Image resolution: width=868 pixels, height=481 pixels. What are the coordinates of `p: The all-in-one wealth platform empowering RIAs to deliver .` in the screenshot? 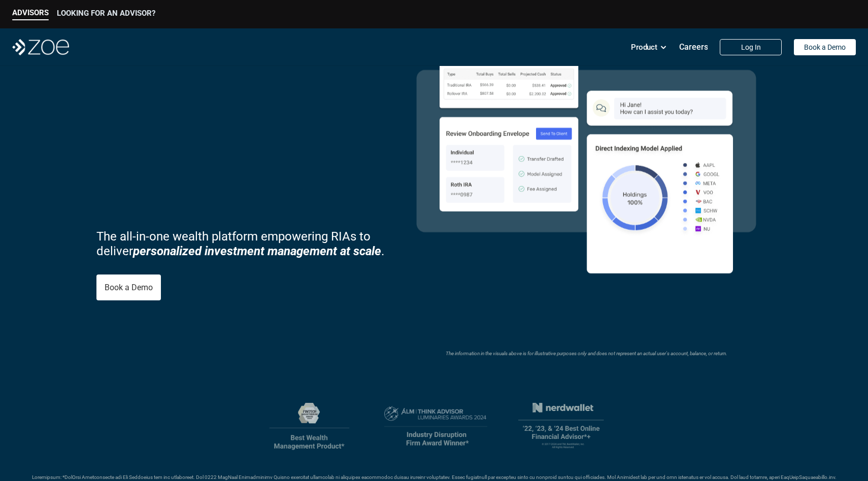 It's located at (249, 244).